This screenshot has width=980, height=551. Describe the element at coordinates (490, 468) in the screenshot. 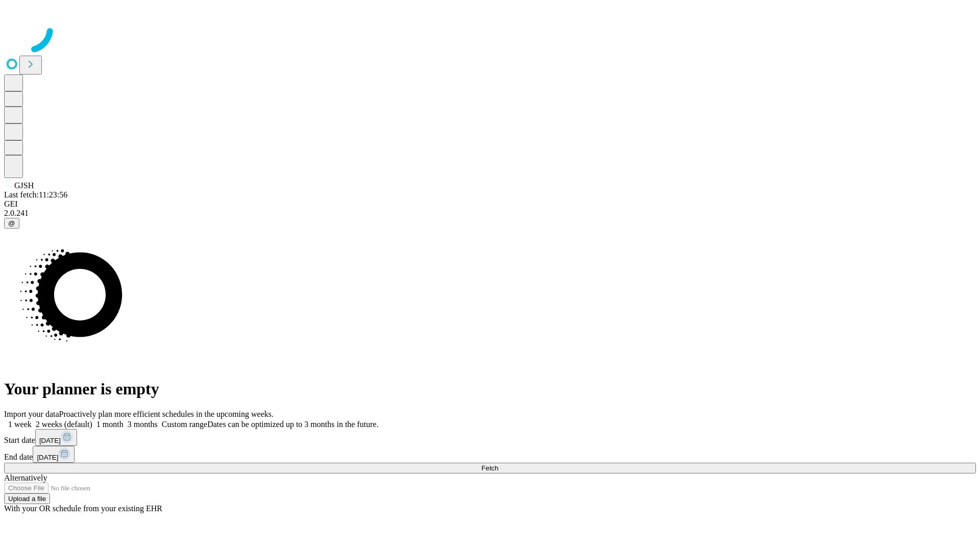

I see `button: Fetch` at that location.